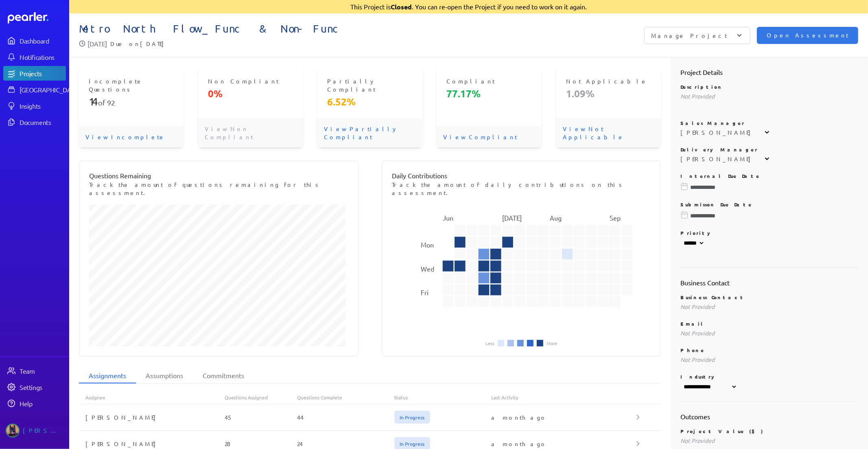  I want to click on p: Priority, so click(769, 233).